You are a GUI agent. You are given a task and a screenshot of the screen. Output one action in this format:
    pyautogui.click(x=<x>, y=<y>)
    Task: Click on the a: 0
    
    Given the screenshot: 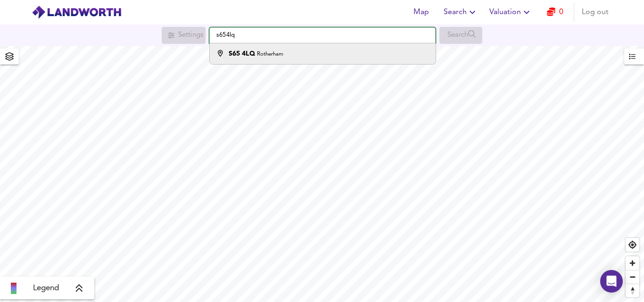 What is the action you would take?
    pyautogui.click(x=555, y=12)
    